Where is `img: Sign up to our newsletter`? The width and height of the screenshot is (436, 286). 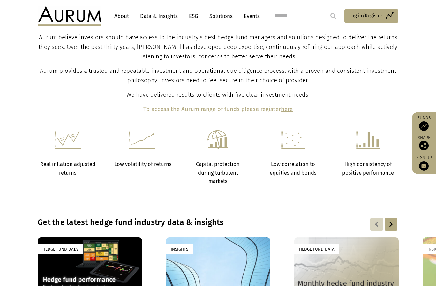
img: Sign up to our newsletter is located at coordinates (424, 166).